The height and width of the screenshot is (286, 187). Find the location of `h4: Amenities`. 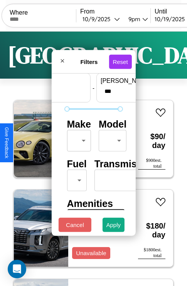

h4: Amenities is located at coordinates (93, 204).